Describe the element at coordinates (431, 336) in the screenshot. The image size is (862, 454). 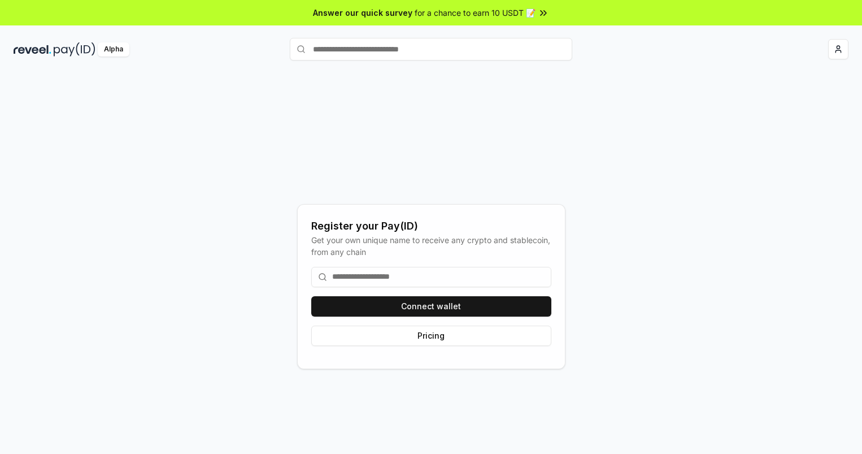
I see `button: Pricing` at that location.